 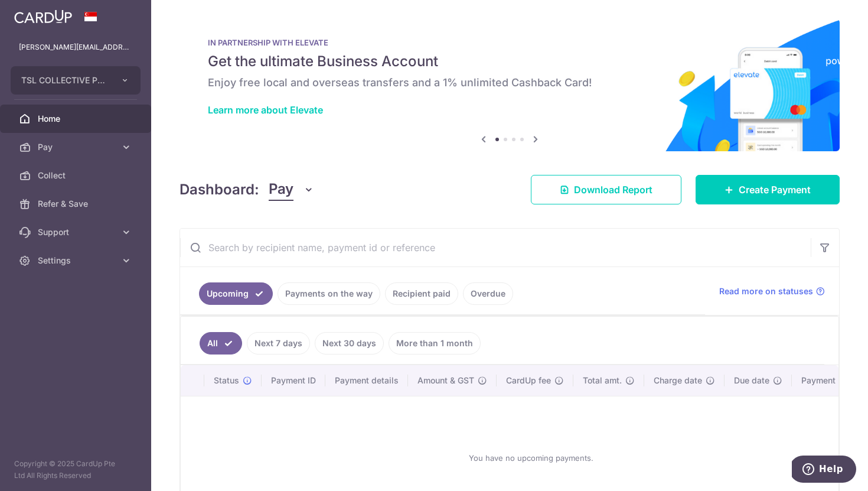 I want to click on button: Pay, so click(x=291, y=190).